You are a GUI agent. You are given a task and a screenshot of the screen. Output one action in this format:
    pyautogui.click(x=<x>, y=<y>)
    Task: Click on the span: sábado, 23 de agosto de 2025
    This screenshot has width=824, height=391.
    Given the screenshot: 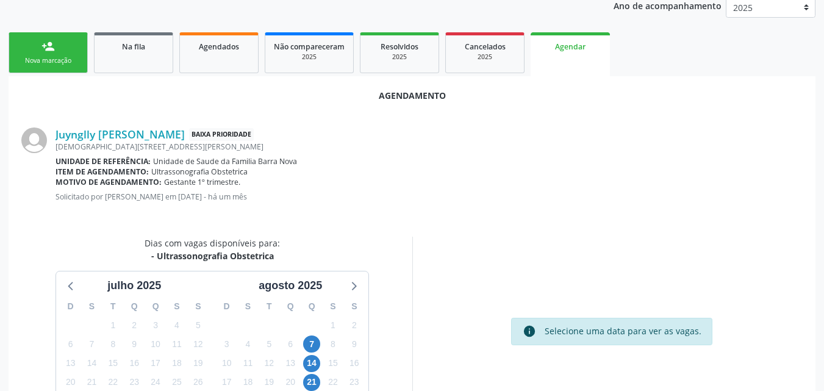 What is the action you would take?
    pyautogui.click(x=355, y=383)
    